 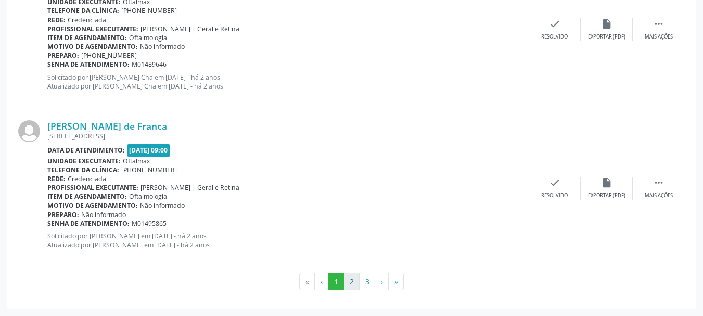 What do you see at coordinates (136, 161) in the screenshot?
I see `span: Oftalmax` at bounding box center [136, 161].